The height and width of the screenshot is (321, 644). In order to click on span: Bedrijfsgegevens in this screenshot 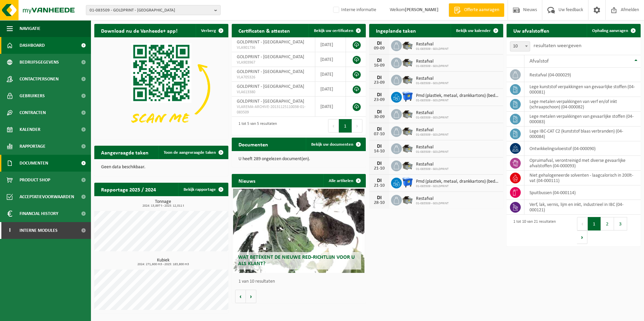, I will do `click(39, 62)`.